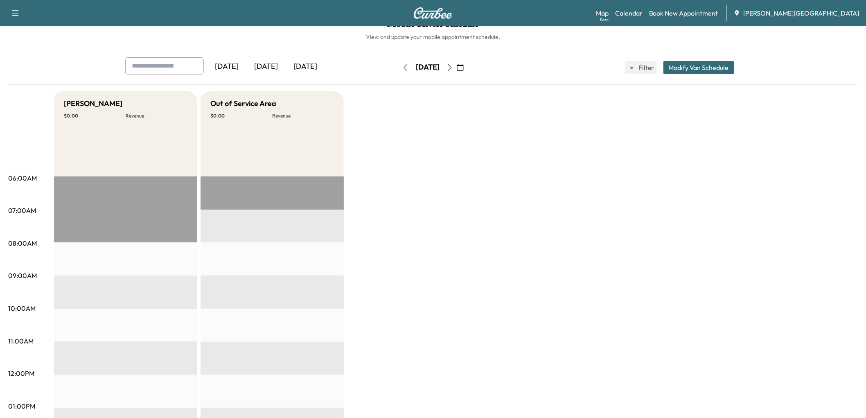 This screenshot has height=418, width=866. I want to click on div: Beta, so click(604, 20).